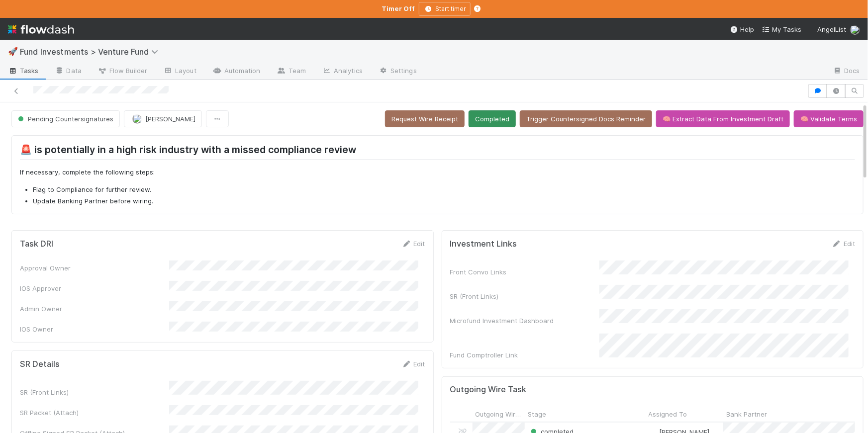 The width and height of the screenshot is (868, 433). What do you see at coordinates (95, 329) in the screenshot?
I see `div: IOS Owner` at bounding box center [95, 329].